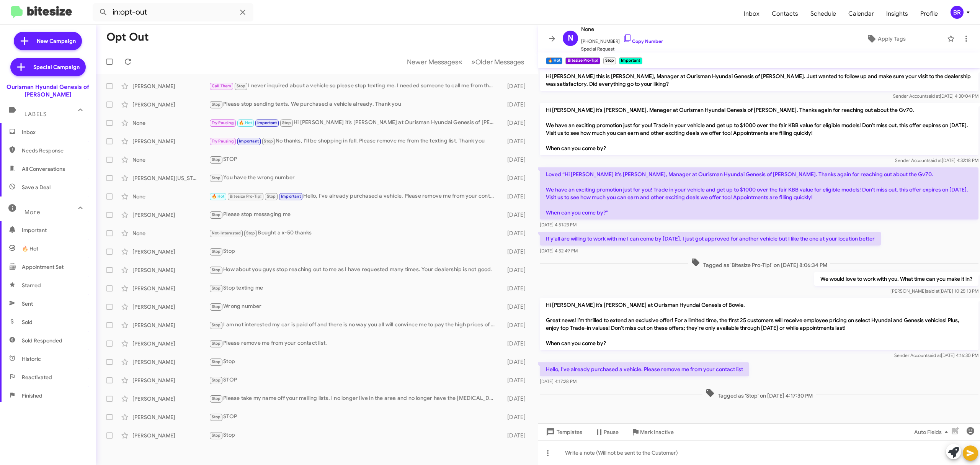 The image size is (980, 465). Describe the element at coordinates (652, 432) in the screenshot. I see `button: Mark Inactive` at that location.